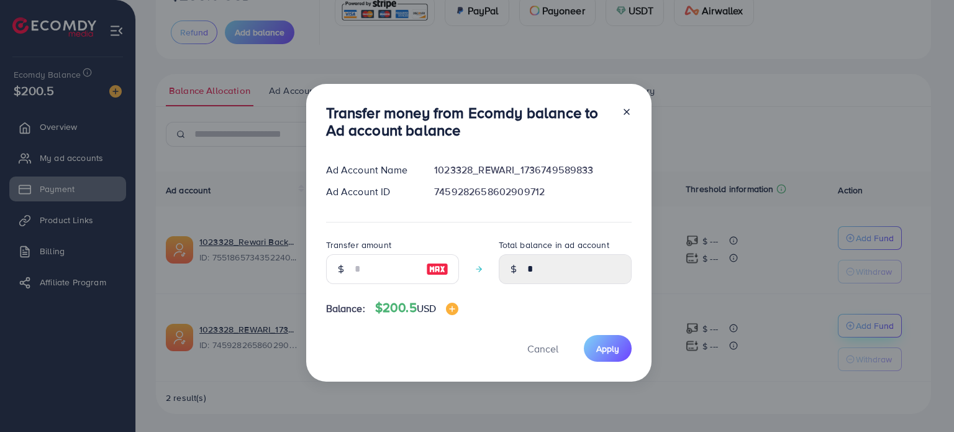 This screenshot has width=954, height=432. What do you see at coordinates (532, 191) in the screenshot?
I see `div: 7459282658602909712` at bounding box center [532, 191].